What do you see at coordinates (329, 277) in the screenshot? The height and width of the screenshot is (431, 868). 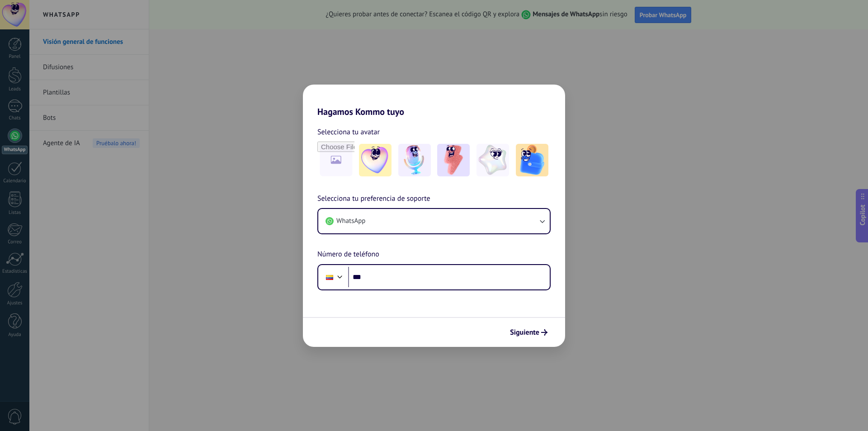 I see `div: Colombia: + 57` at bounding box center [329, 277].